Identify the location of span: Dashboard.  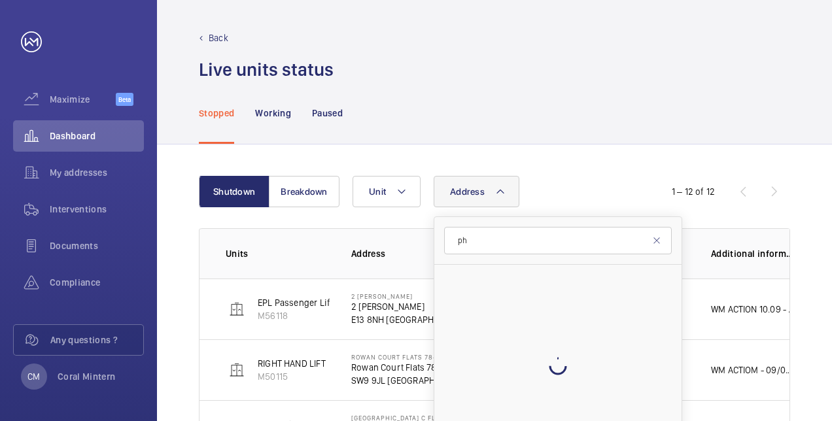
(97, 136).